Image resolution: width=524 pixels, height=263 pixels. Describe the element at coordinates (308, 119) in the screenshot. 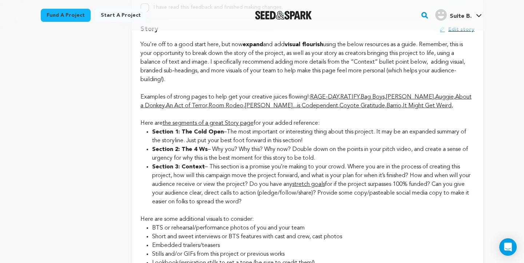

I see `div: Here are for your added reference:` at that location.